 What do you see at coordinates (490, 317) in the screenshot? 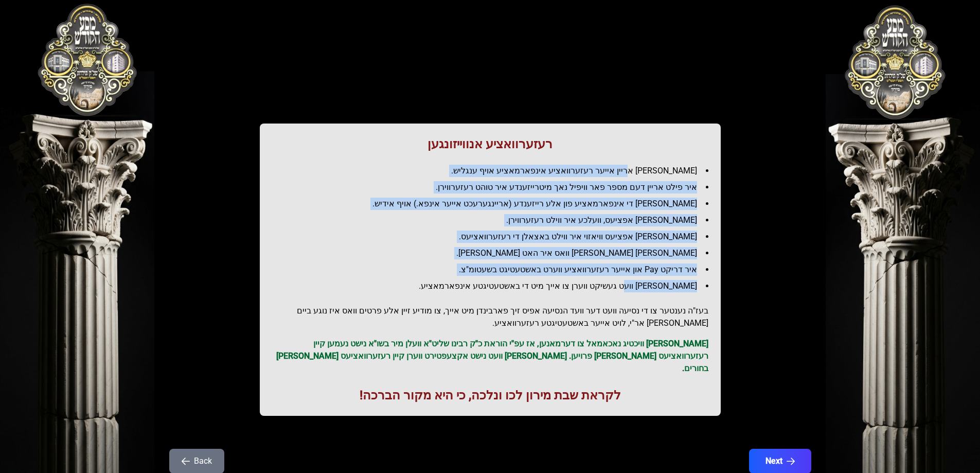
I see `h2: בעז"ה נענטער צו די נסיעה וועט דער וועד הנסיעה אפיס זיך פארבינדן מיט אייך, צו מודיע זיין אלע פרטים...` at bounding box center [490, 317].